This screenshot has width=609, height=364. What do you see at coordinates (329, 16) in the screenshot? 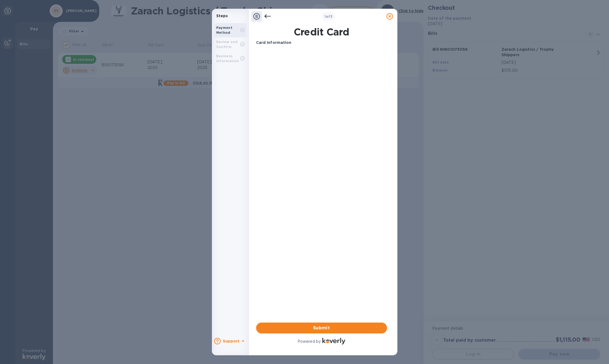
I see `b: of 3` at bounding box center [329, 16].